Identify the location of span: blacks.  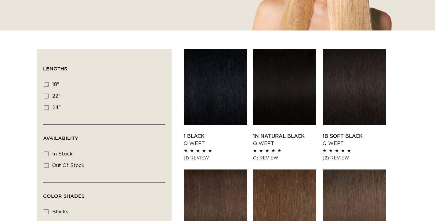
(60, 212).